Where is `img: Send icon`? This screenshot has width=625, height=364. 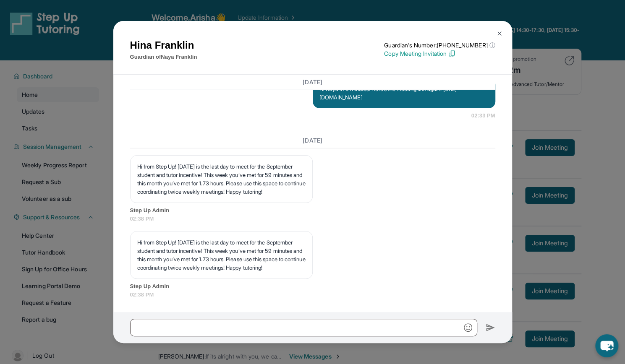
img: Send icon is located at coordinates (490, 328).